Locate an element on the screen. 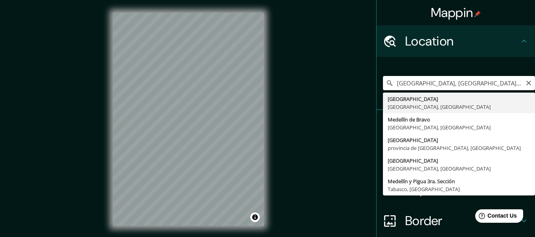 The height and width of the screenshot is (237, 535). h4: Mappin is located at coordinates (456, 13).